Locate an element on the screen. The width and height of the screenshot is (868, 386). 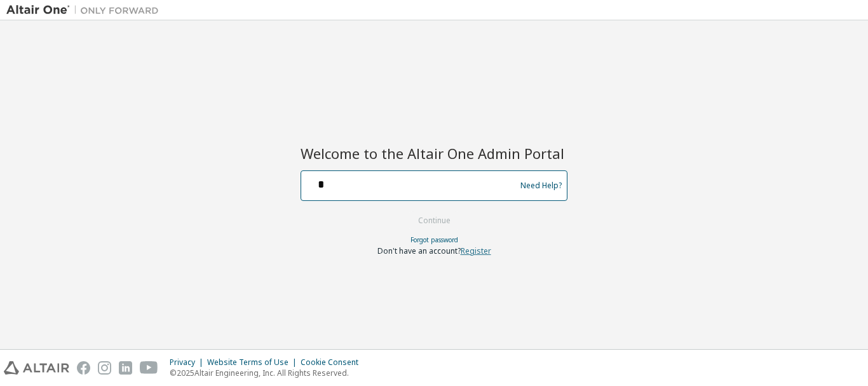
img: facebook.svg is located at coordinates (84, 367).